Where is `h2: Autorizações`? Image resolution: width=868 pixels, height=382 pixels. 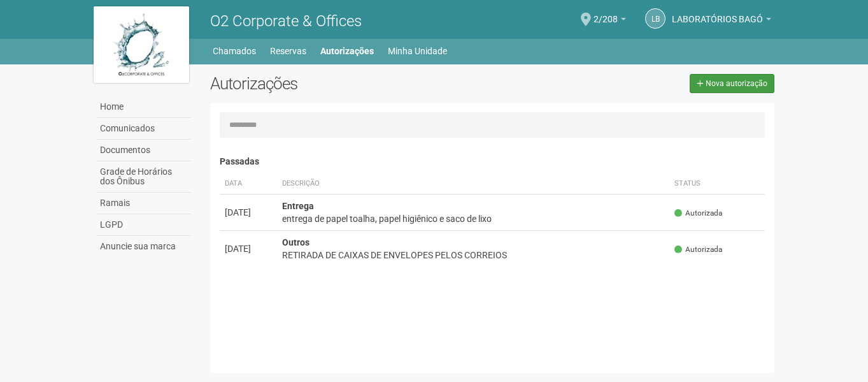 h2: Autorizações is located at coordinates (347, 84).